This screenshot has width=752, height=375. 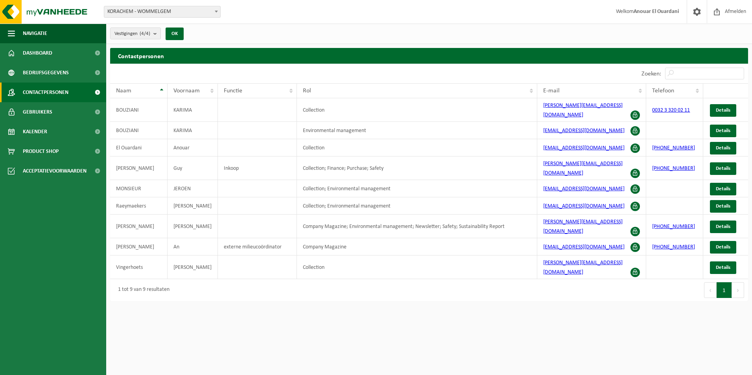 I want to click on span: Product Shop, so click(x=40, y=151).